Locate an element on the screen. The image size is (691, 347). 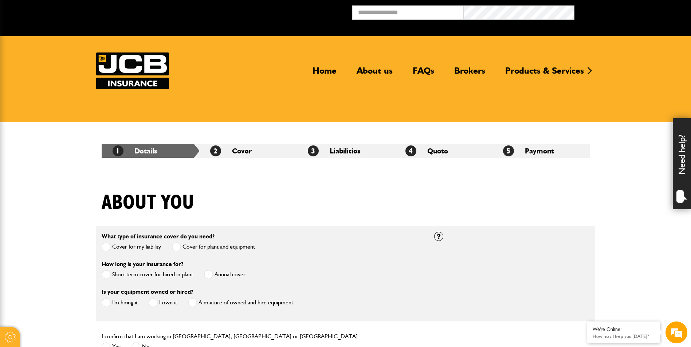
label: Annual cover is located at coordinates (225, 274).